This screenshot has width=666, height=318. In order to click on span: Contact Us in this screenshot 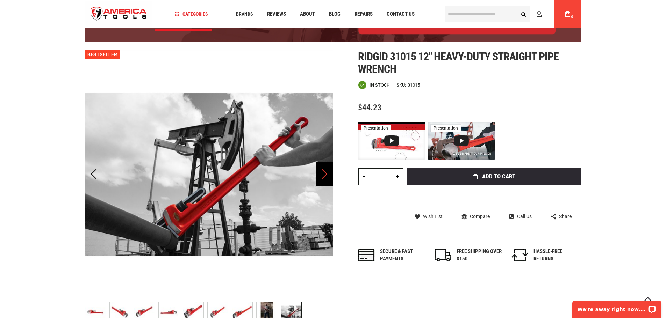, I will do `click(400, 14)`.